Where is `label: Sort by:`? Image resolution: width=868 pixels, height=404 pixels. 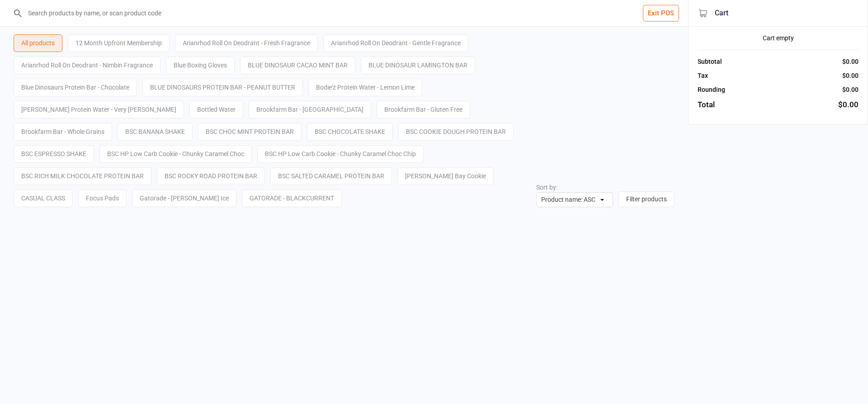 label: Sort by: is located at coordinates (547, 187).